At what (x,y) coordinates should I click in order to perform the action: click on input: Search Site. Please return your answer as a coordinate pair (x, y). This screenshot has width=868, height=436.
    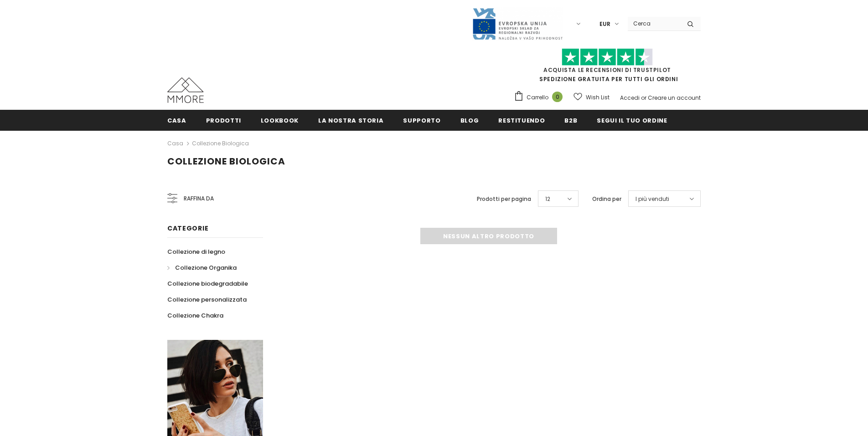
    Looking at the image, I should click on (654, 23).